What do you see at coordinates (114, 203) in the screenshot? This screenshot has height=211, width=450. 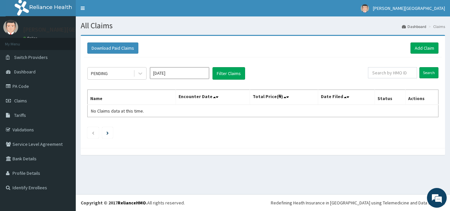 I see `strong: Copyright © 2017 .` at bounding box center [114, 203].